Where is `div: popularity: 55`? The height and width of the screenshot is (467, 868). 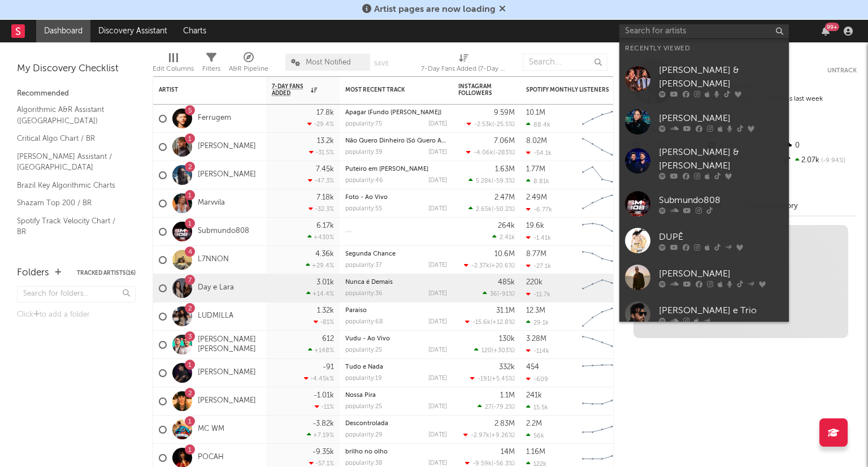 div: popularity: 55 is located at coordinates (363, 208).